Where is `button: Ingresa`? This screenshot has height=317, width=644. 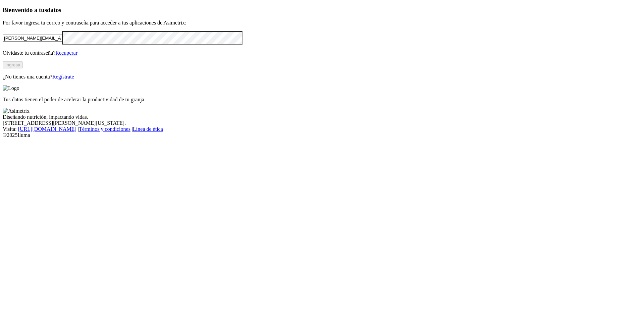
button: Ingresa is located at coordinates (13, 65).